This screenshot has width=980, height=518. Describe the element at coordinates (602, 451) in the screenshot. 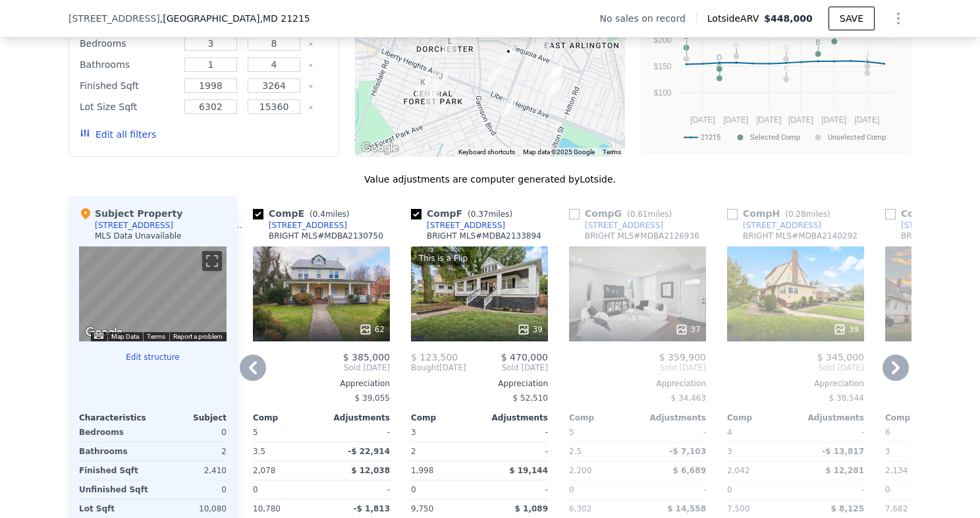

I see `div: 2.5` at that location.